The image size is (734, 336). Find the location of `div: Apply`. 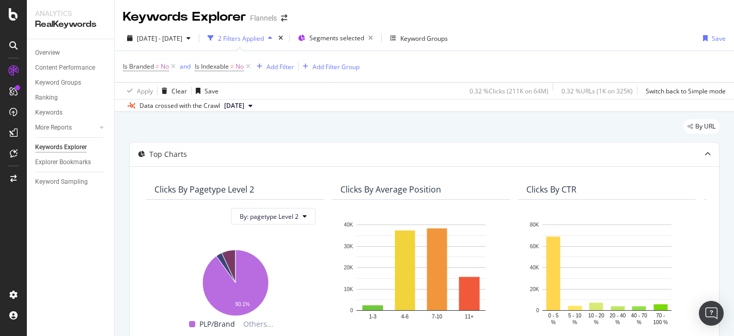

div: Apply is located at coordinates (145, 91).